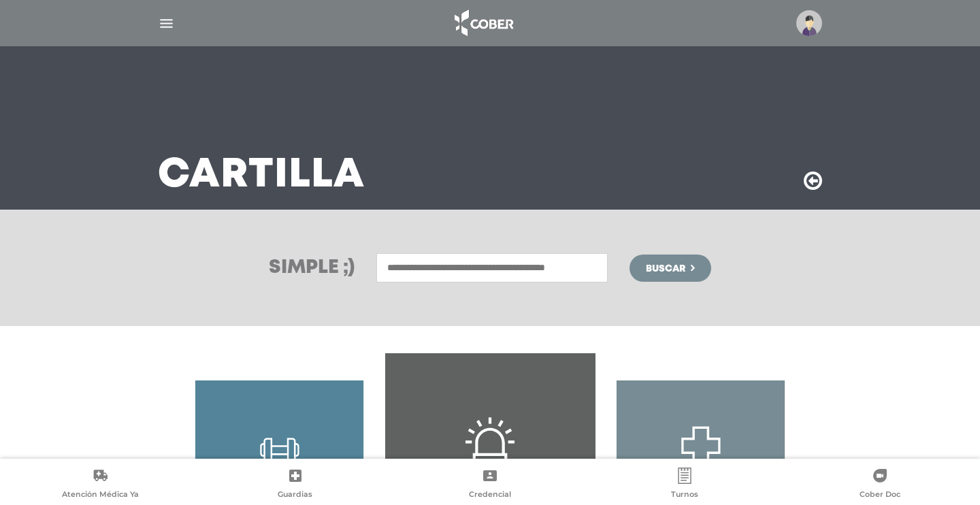  I want to click on img: Cober_menu-lines-white.svg, so click(166, 23).